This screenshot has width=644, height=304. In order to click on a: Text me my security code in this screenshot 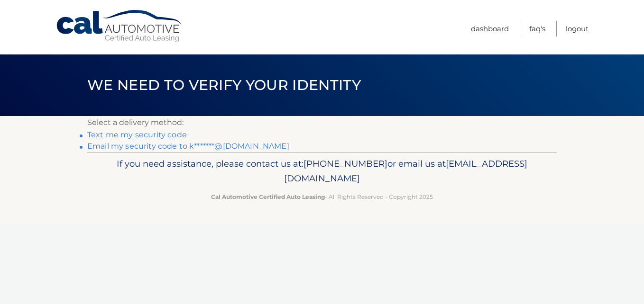, I will do `click(137, 134)`.